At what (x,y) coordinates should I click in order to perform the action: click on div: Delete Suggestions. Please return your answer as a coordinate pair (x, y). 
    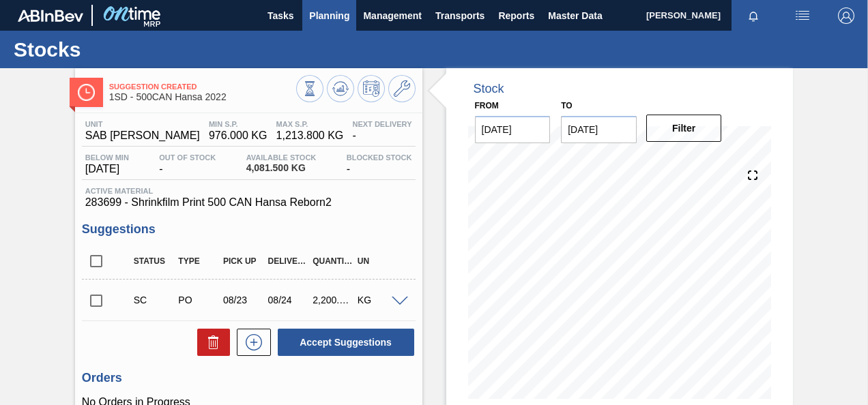
    Looking at the image, I should click on (210, 342).